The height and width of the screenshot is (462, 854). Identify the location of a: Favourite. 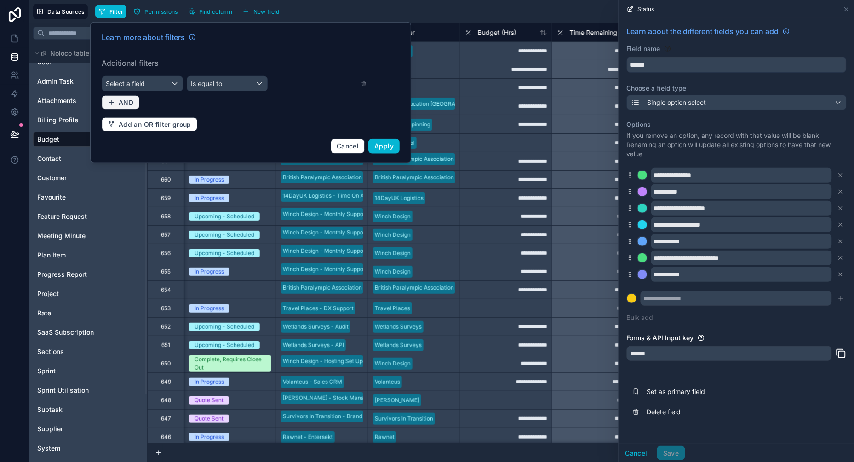
(75, 197).